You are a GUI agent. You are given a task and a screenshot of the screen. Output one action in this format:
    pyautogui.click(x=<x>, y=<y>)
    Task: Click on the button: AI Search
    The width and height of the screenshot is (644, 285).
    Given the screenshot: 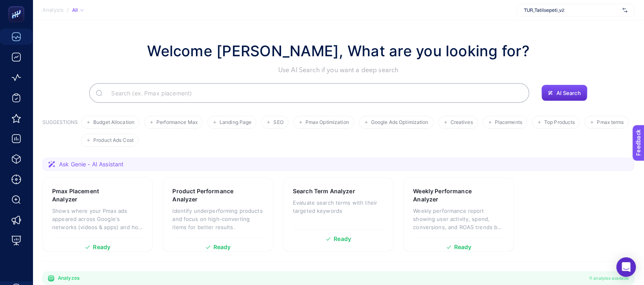 What is the action you would take?
    pyautogui.click(x=564, y=93)
    